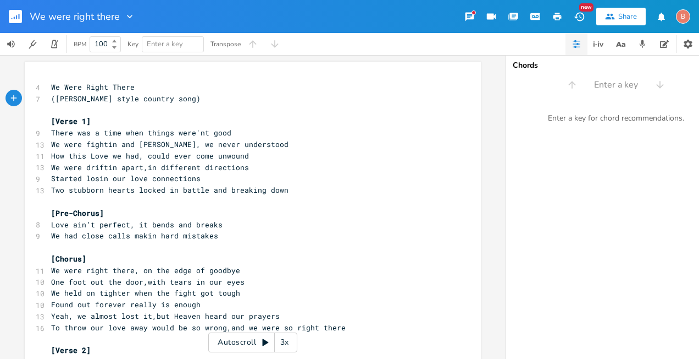 This screenshot has height=359, width=699. I want to click on div: New, so click(587, 7).